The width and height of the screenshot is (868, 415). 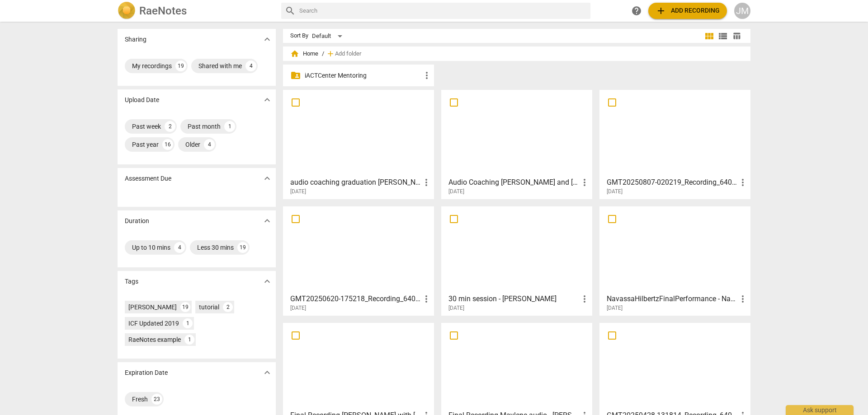 I want to click on div: Past year, so click(x=145, y=144).